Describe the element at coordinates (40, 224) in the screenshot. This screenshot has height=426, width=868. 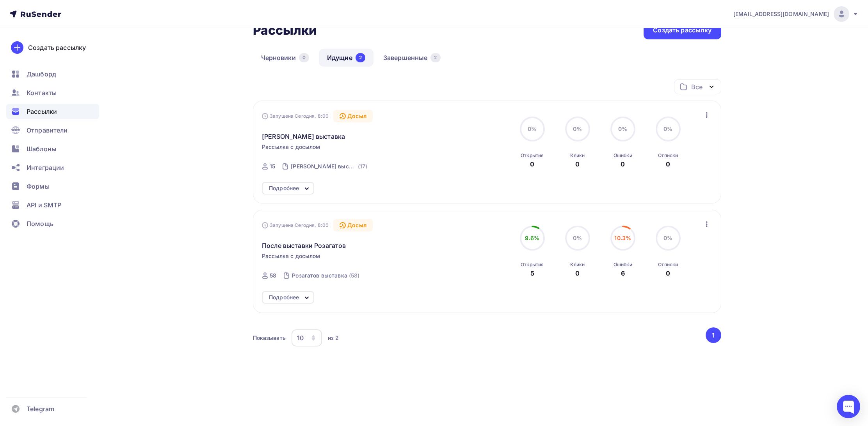
I see `span: Помощь` at that location.